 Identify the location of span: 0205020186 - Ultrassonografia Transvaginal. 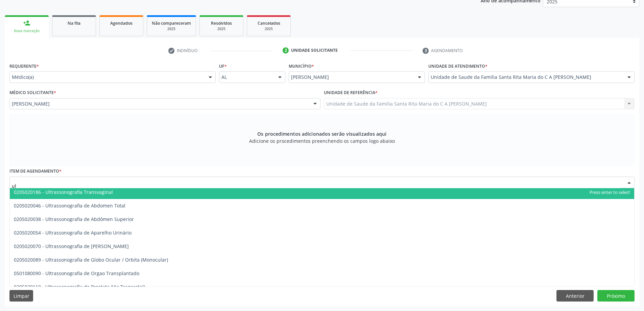
(63, 192).